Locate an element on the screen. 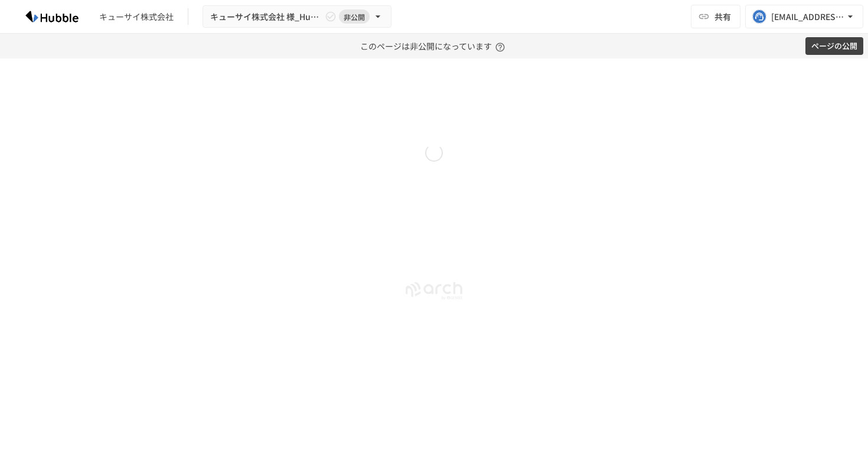  span: キューサイ株式会社 様_Hubbleトライアル導入資料 is located at coordinates (266, 16).